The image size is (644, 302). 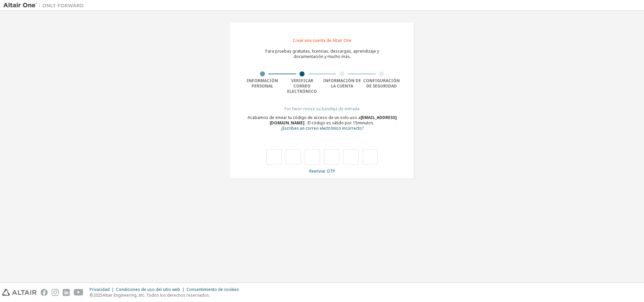 I want to click on font: minutos., so click(x=366, y=123).